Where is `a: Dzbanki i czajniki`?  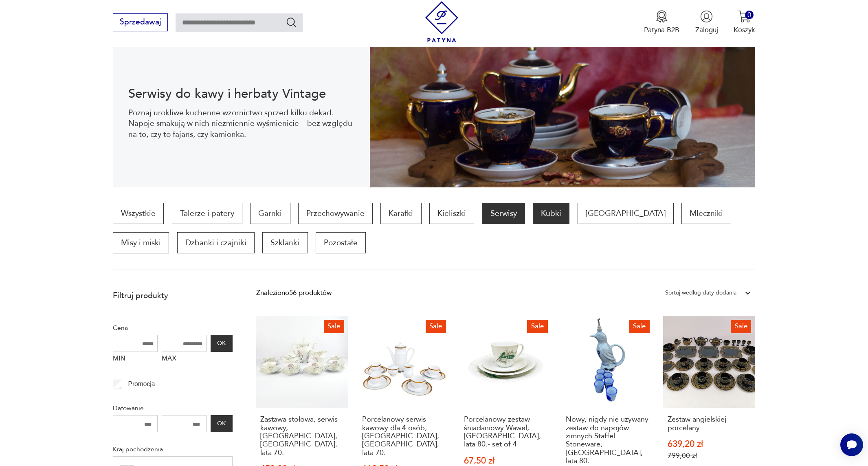
a: Dzbanki i czajniki is located at coordinates (216, 242).